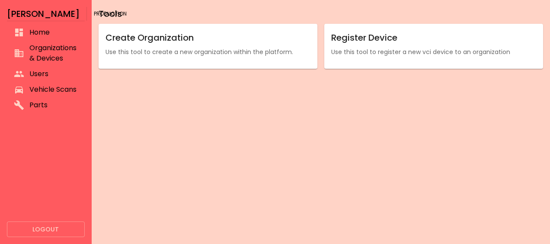 Image resolution: width=550 pixels, height=244 pixels. Describe the element at coordinates (54, 90) in the screenshot. I see `span: Vehicle Scans` at that location.